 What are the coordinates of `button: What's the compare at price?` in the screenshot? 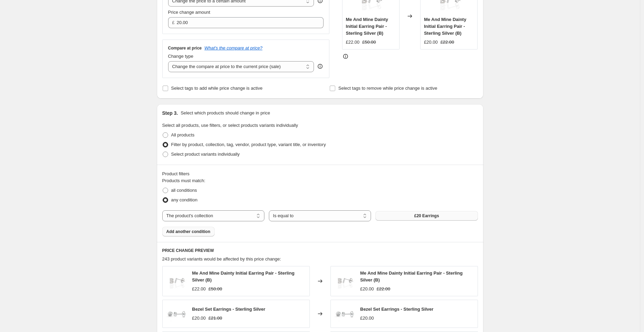 It's located at (233, 48).